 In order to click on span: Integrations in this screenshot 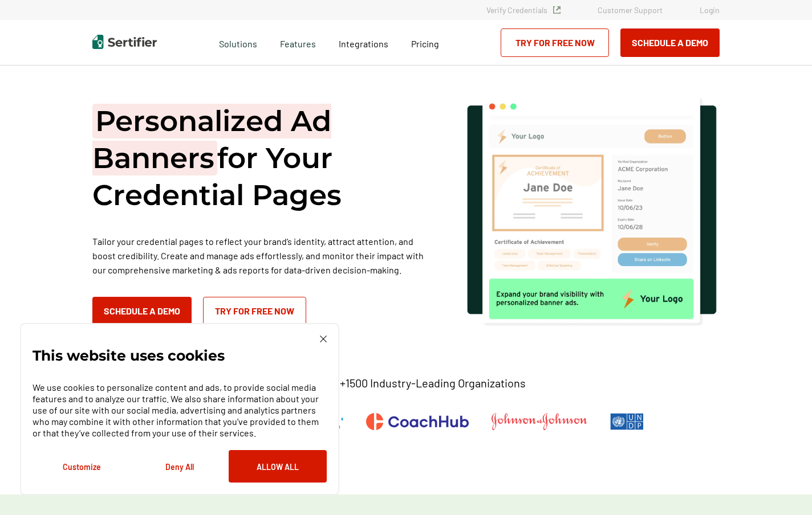, I will do `click(363, 44)`.